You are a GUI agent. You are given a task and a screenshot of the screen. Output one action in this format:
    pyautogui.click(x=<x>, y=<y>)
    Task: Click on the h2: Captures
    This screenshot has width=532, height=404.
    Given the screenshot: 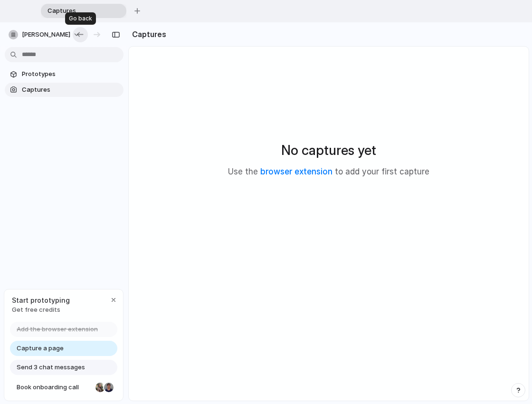 What is the action you would take?
    pyautogui.click(x=147, y=34)
    